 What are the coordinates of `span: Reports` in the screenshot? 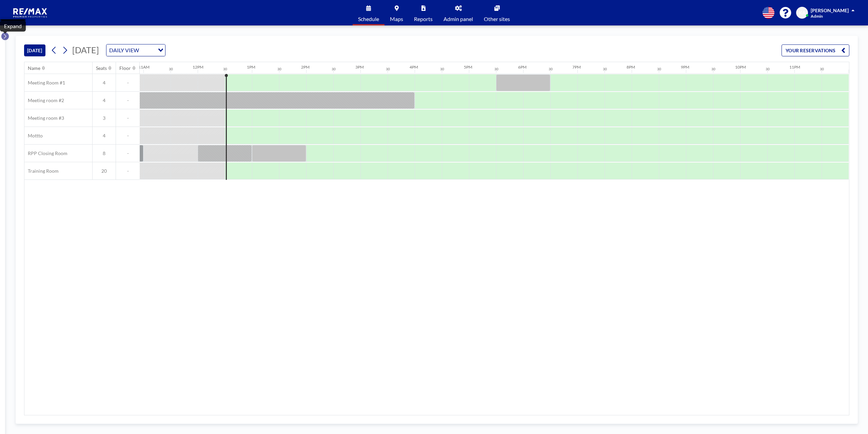 It's located at (423, 19).